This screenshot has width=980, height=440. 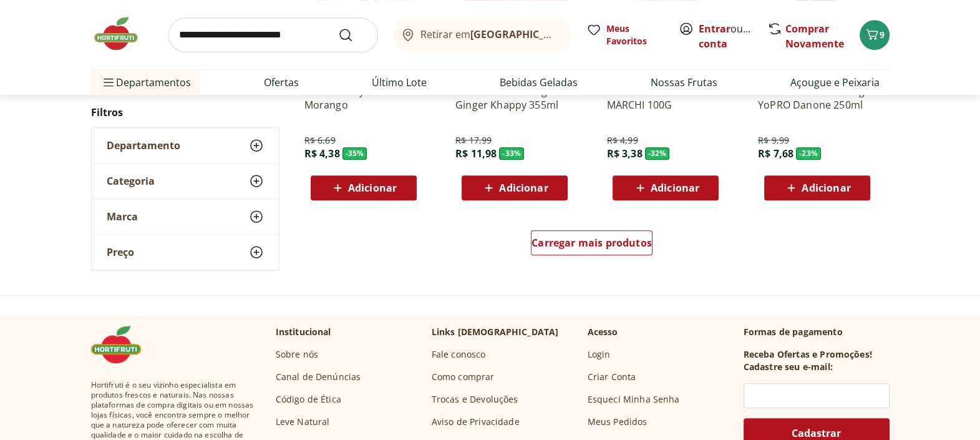 What do you see at coordinates (308, 400) in the screenshot?
I see `a: Código de Ética` at bounding box center [308, 400].